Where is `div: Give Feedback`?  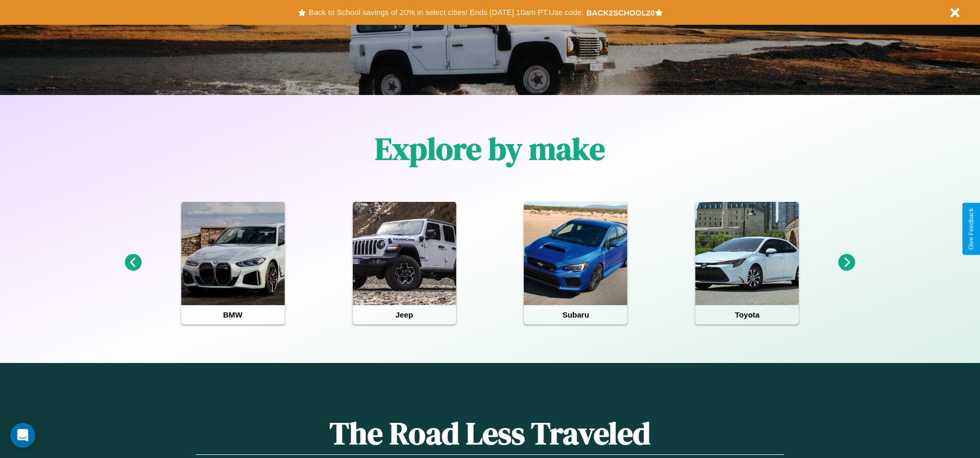 div: Give Feedback is located at coordinates (971, 229).